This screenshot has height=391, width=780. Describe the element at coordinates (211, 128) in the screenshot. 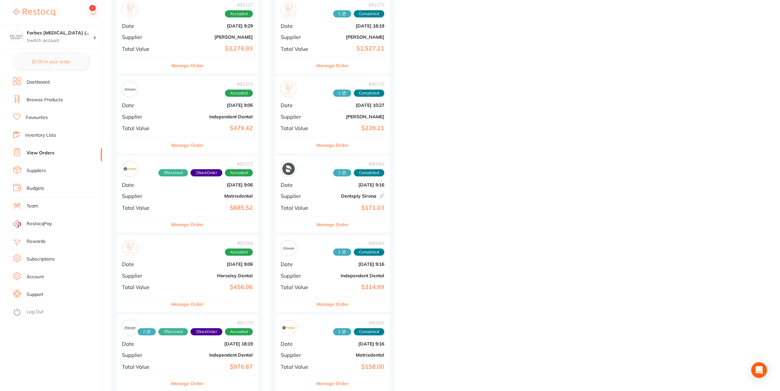

I see `b: $479.42` at that location.